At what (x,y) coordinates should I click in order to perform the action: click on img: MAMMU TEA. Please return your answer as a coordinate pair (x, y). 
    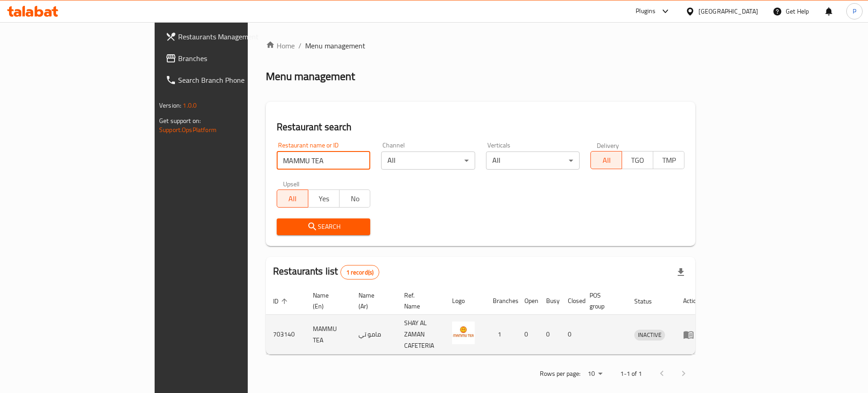
    Looking at the image, I should click on (463, 332).